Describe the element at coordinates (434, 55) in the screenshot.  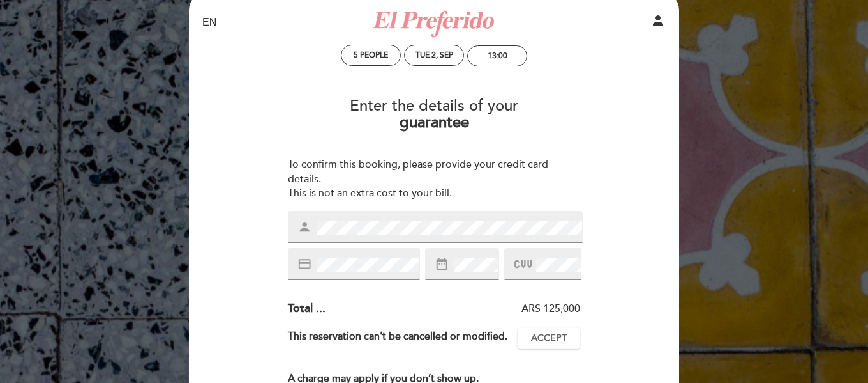
I see `div: Tue 2, Sep` at that location.